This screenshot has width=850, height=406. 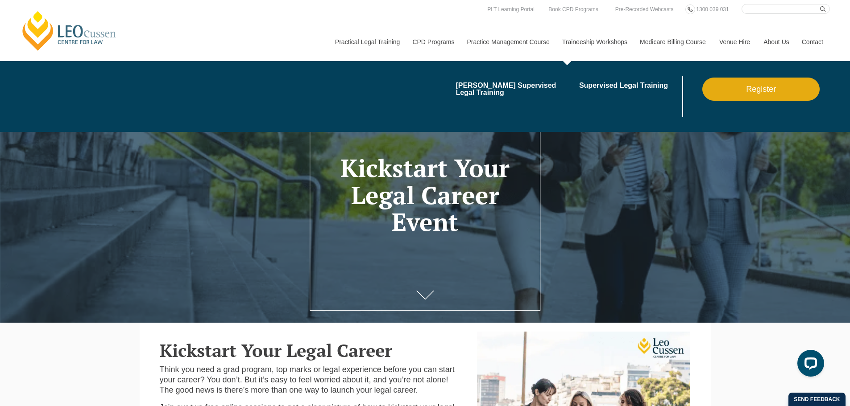 What do you see at coordinates (761, 89) in the screenshot?
I see `a: Register` at bounding box center [761, 89].